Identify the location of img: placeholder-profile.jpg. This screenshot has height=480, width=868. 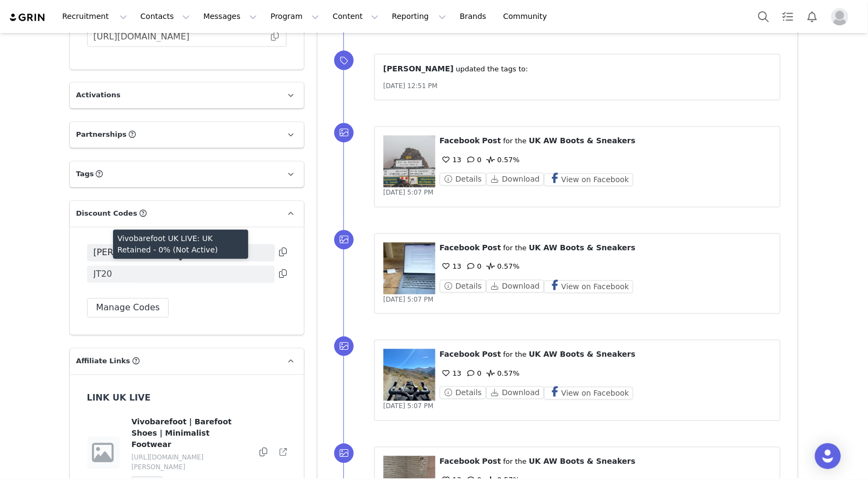
(840, 17).